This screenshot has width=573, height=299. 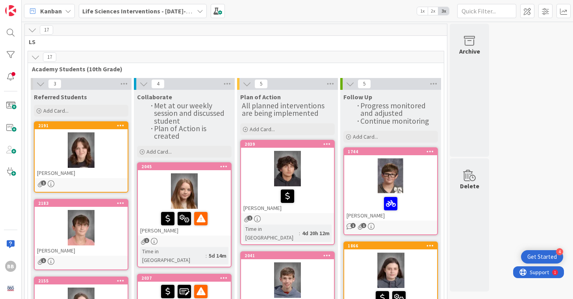 What do you see at coordinates (422, 11) in the screenshot?
I see `span: 1x` at bounding box center [422, 11].